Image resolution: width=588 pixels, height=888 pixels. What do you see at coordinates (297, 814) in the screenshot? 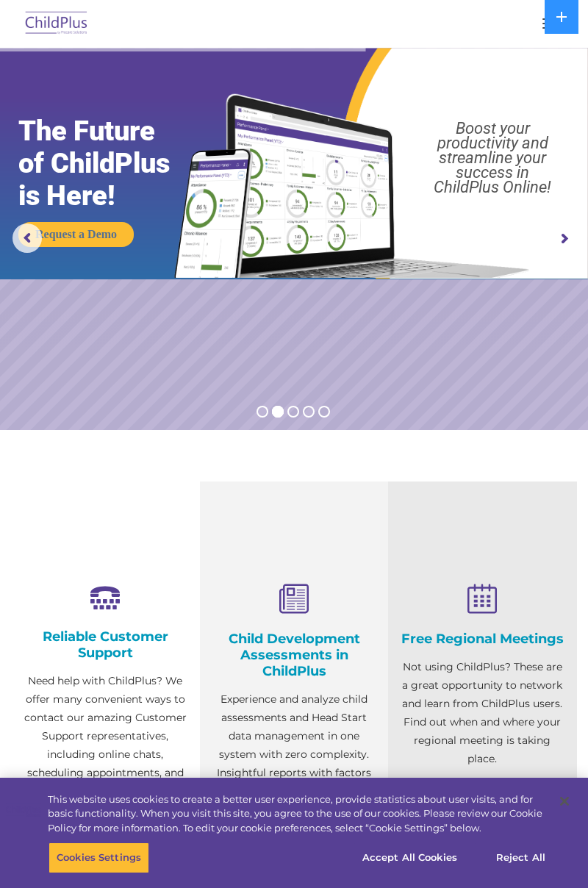
I see `div: This website uses cookies to create a better user experience, provide statistics about user visit...` at bounding box center [297, 814].